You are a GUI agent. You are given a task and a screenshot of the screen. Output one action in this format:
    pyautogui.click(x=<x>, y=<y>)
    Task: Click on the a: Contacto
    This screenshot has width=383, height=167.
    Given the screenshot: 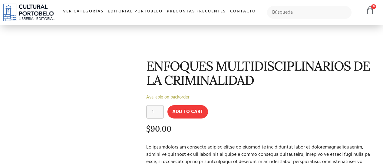 What is the action you would take?
    pyautogui.click(x=243, y=12)
    